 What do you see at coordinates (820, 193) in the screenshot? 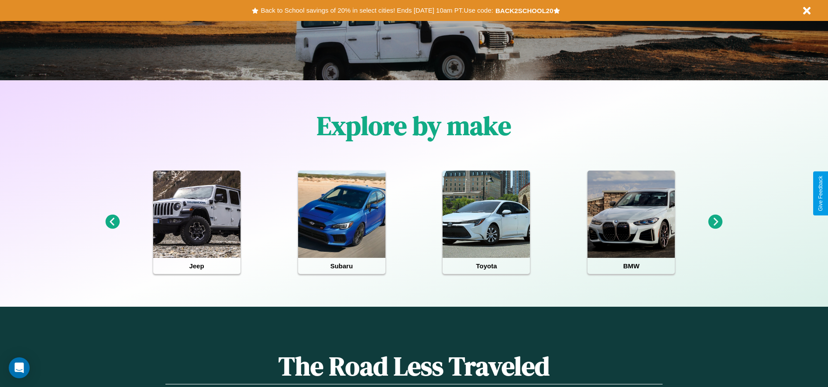
I see `div: Give Feedback` at bounding box center [820, 193].